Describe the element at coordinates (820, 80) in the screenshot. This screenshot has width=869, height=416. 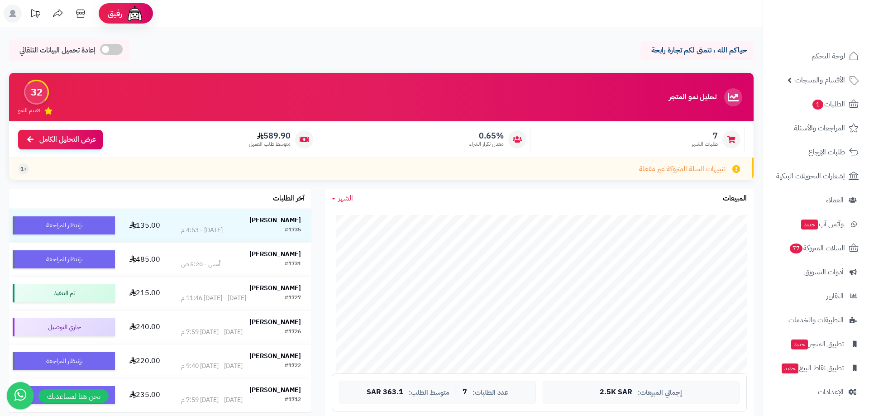
I see `span: الأقسام والمنتجات` at that location.